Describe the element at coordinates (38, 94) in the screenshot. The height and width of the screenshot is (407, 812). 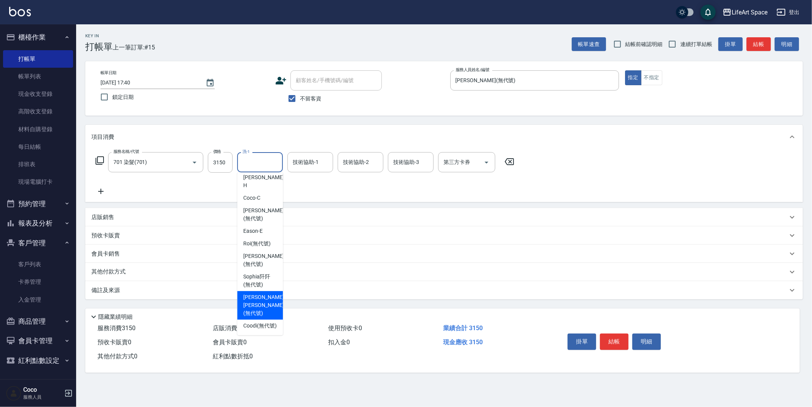
I see `a: 現金收支登錄` at that location.